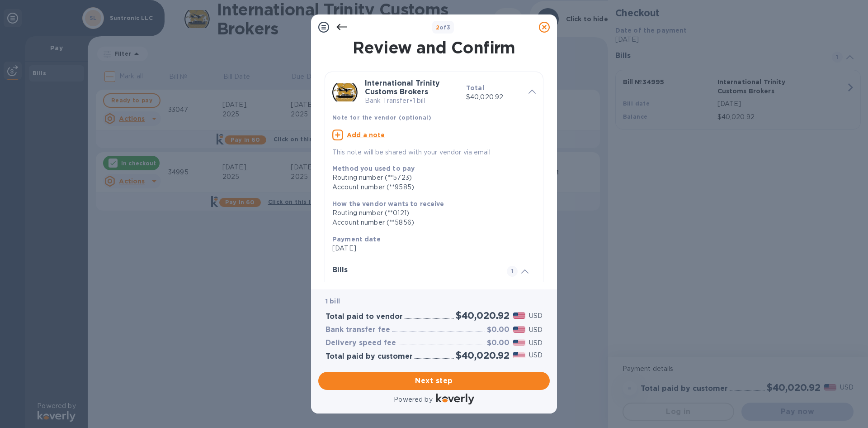  I want to click on b: International Trinity Customs Brokers, so click(403, 88).